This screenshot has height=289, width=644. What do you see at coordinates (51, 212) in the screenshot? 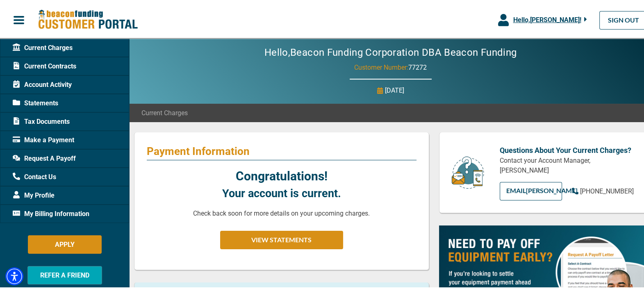
I see `span: My Billing Information` at bounding box center [51, 212].